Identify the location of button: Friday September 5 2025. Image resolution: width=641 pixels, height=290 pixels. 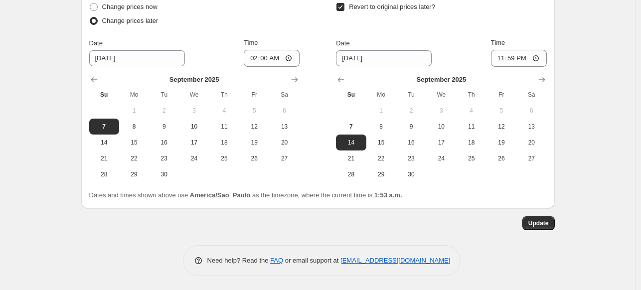
(254, 111).